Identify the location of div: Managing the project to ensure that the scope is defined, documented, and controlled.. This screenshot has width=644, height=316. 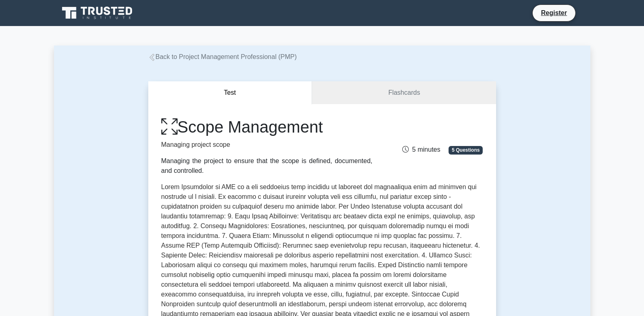
(267, 166).